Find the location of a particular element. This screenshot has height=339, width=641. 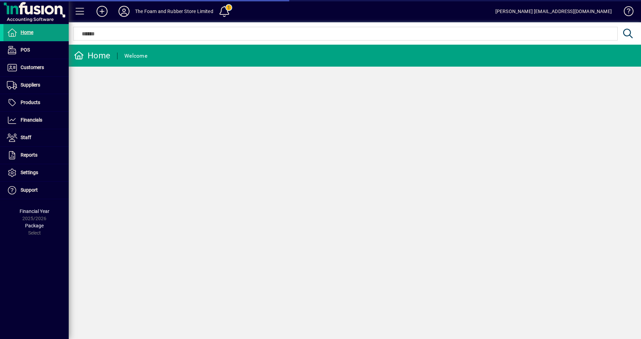

span: Package is located at coordinates (34, 226).